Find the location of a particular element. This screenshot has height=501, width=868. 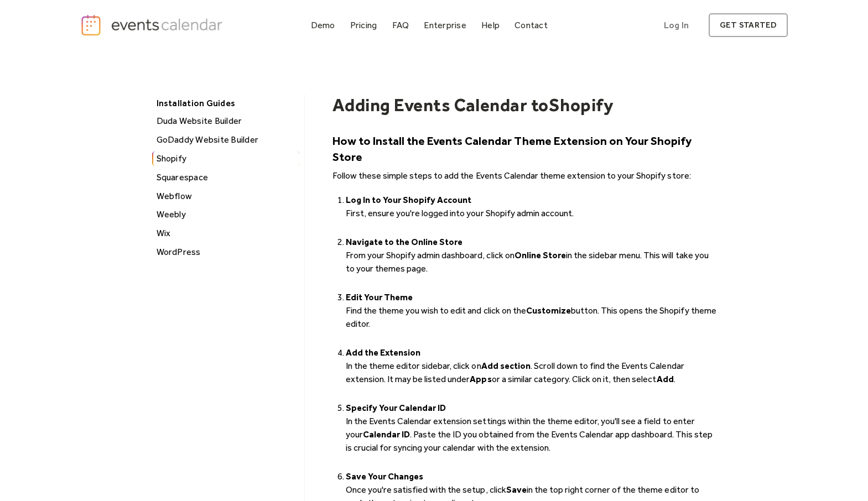

h1: Adding Events Calendar to is located at coordinates (441, 105).